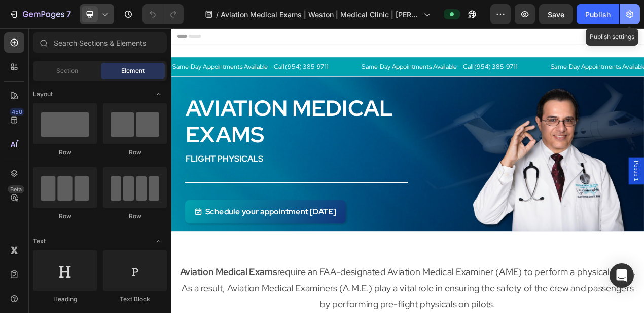 This screenshot has height=313, width=644. What do you see at coordinates (598, 14) in the screenshot?
I see `button: Publish` at bounding box center [598, 14].